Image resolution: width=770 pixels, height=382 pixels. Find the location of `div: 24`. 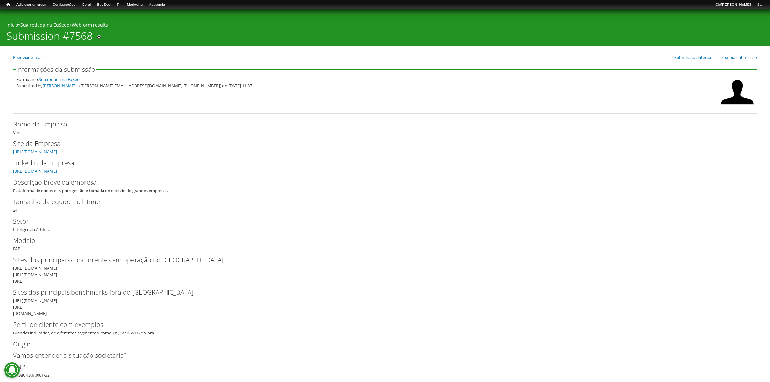

div: 24 is located at coordinates (385, 205).